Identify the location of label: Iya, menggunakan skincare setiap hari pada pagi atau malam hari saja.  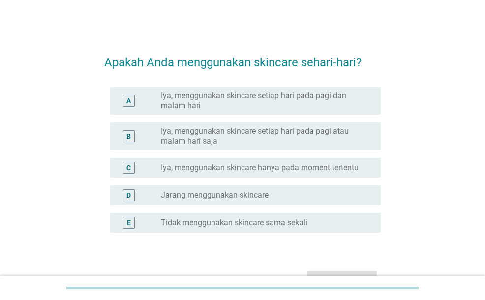
(262, 136).